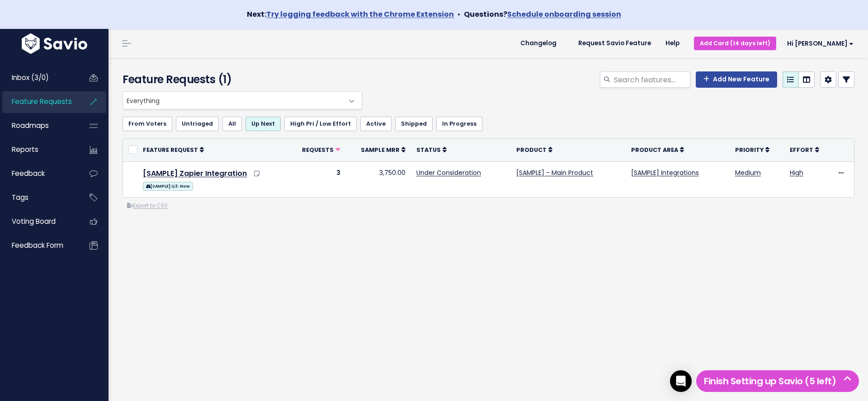  Describe the element at coordinates (459, 124) in the screenshot. I see `a: In Progress` at that location.